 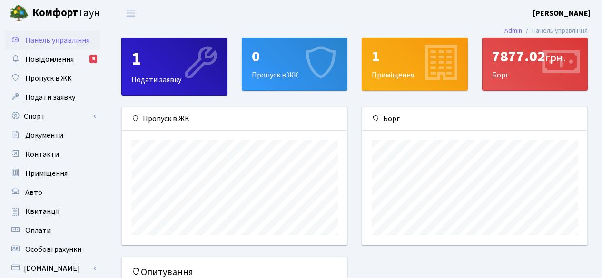 I want to click on nav: breadcrumb, so click(x=545, y=31).